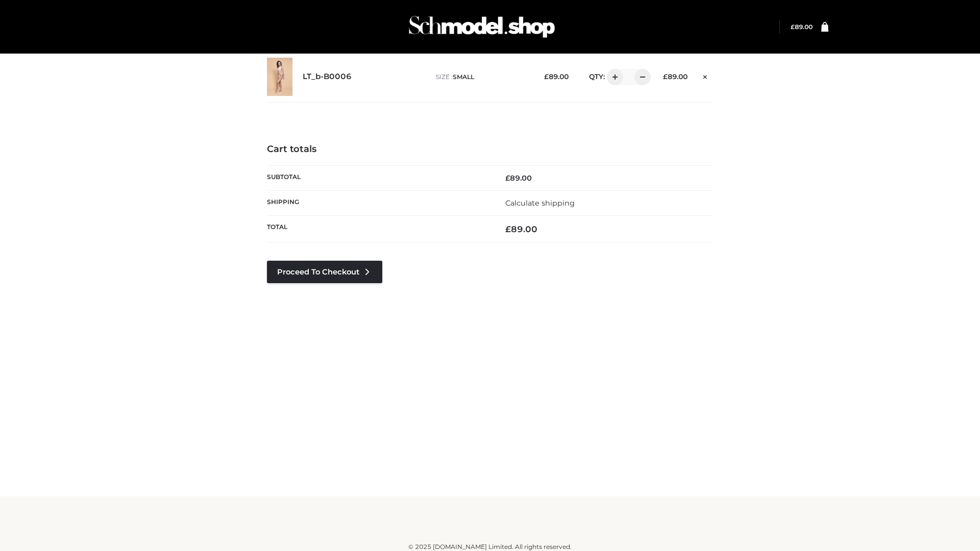 This screenshot has height=551, width=980. I want to click on th: Subtotal, so click(378, 177).